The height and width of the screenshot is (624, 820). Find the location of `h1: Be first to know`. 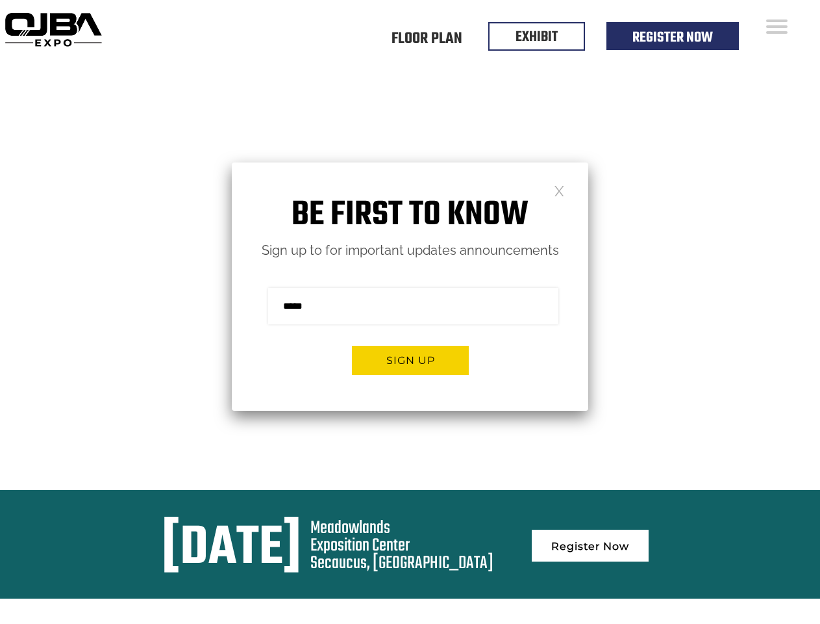

h1: Be first to know is located at coordinates (410, 215).